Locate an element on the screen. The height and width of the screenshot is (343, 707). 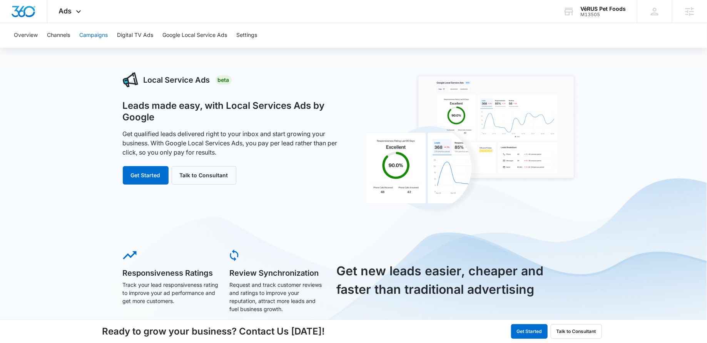
span: Ads is located at coordinates (65, 11).